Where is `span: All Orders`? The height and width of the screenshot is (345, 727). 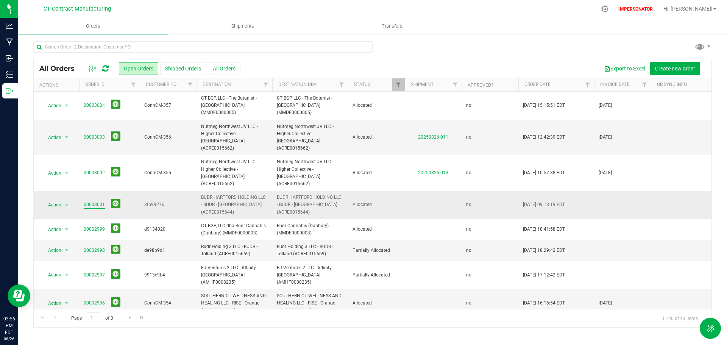
span: All Orders is located at coordinates (61, 69).